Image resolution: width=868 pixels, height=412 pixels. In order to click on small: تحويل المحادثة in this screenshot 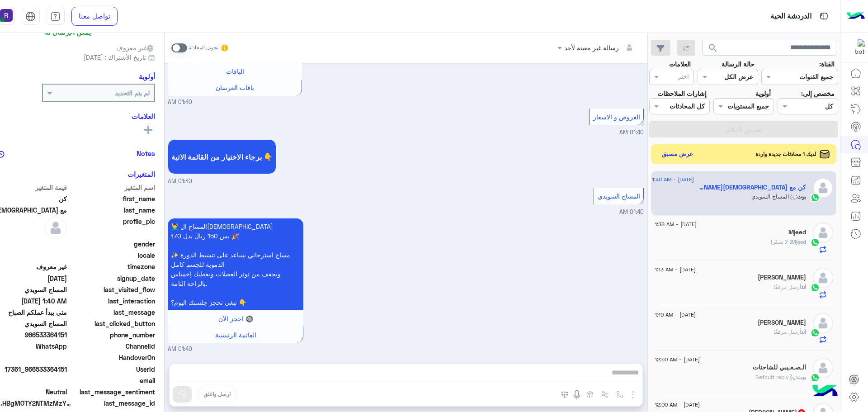, I will do `click(204, 48)`.